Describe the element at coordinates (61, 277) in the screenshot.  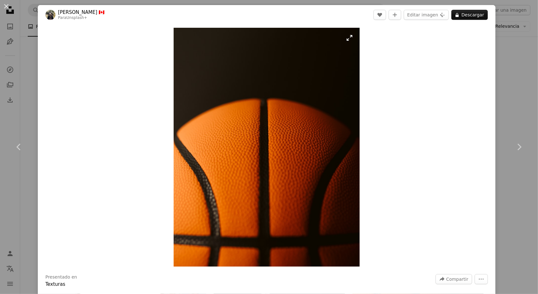
I see `h3: Presentado en` at that location.